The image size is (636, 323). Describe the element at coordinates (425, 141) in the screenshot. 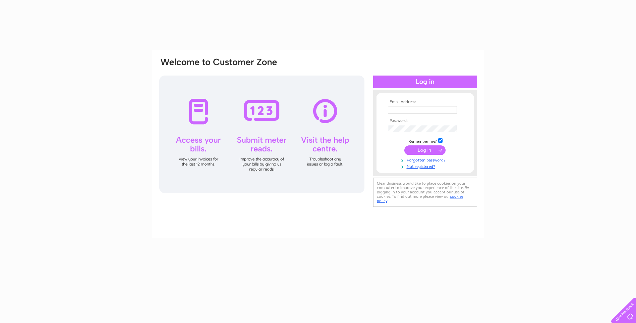

I see `td: Remember me?` at that location.